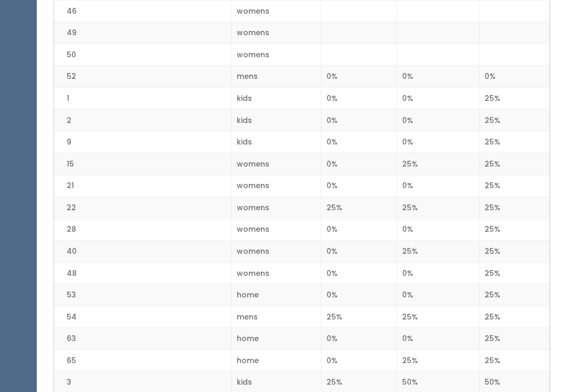  Describe the element at coordinates (143, 252) in the screenshot. I see `td: 40` at that location.